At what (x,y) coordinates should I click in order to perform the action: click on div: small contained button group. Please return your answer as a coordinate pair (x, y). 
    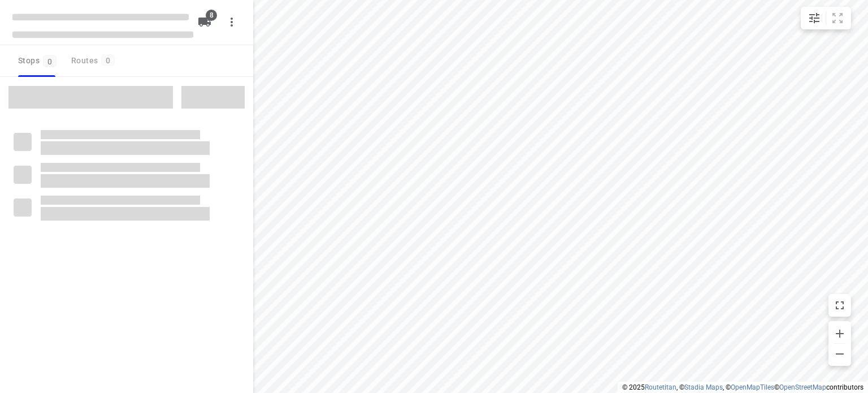
    Looking at the image, I should click on (825, 18).